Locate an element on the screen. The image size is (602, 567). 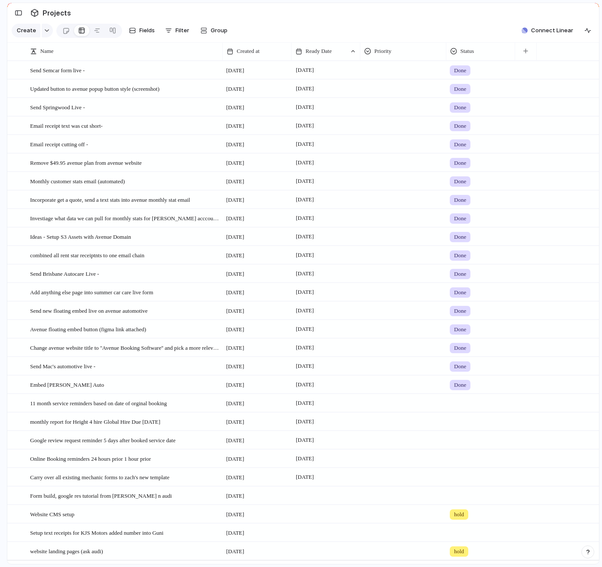
span: Send Brisbane Autocare Live - is located at coordinates (65, 273).